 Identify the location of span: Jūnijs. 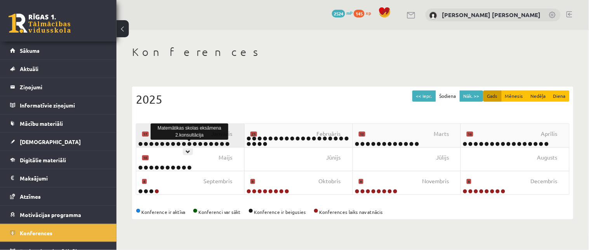
(334, 158).